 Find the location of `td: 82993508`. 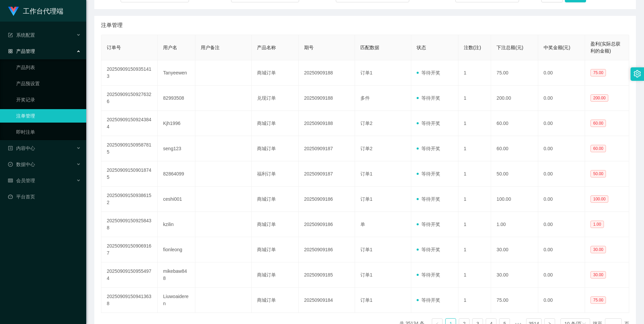

td: 82993508 is located at coordinates (177, 98).